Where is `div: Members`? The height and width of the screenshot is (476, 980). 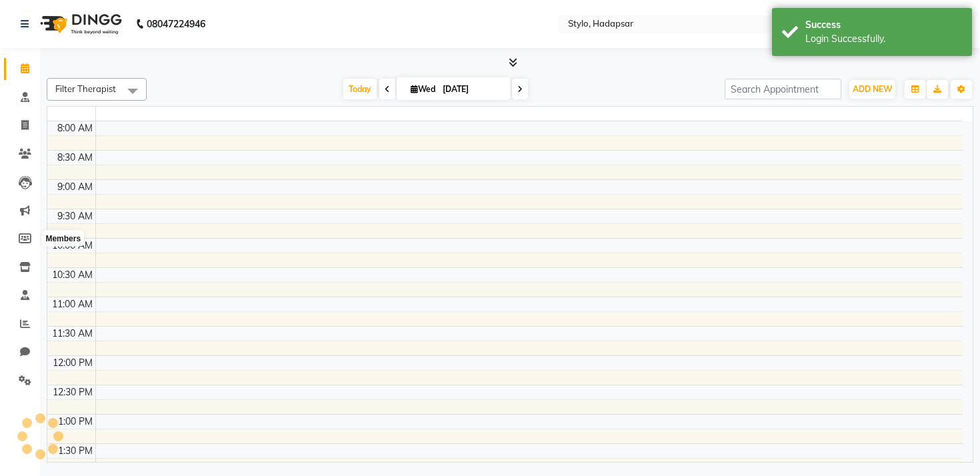
div: Members is located at coordinates (63, 239).